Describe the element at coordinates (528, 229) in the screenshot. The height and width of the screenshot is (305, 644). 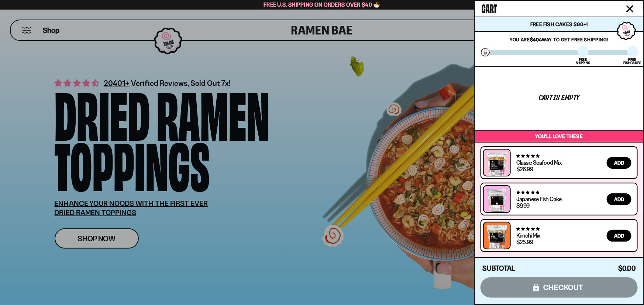
I see `span: 4.76 stars` at that location.